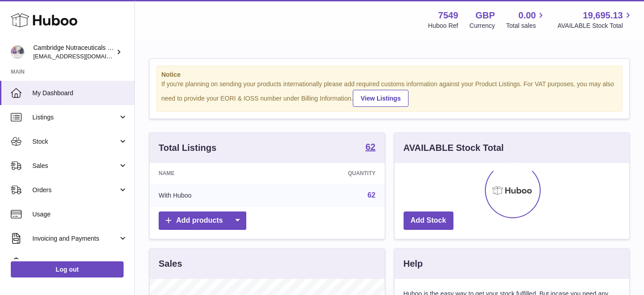 The width and height of the screenshot is (644, 295). Describe the element at coordinates (188, 148) in the screenshot. I see `h3: Total Listings` at that location.